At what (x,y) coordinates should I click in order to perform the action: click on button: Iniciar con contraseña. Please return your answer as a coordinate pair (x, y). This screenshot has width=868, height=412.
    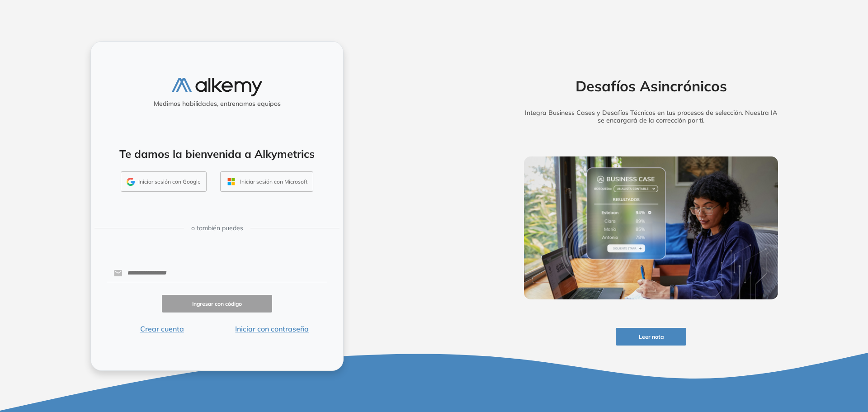
    Looking at the image, I should click on (272, 329).